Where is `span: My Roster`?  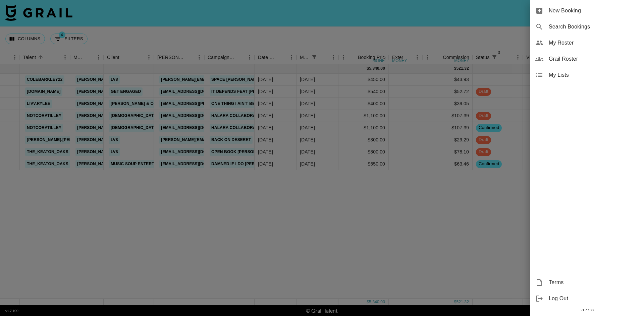 span: My Roster is located at coordinates (594, 43).